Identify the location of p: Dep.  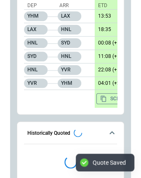
(42, 5).